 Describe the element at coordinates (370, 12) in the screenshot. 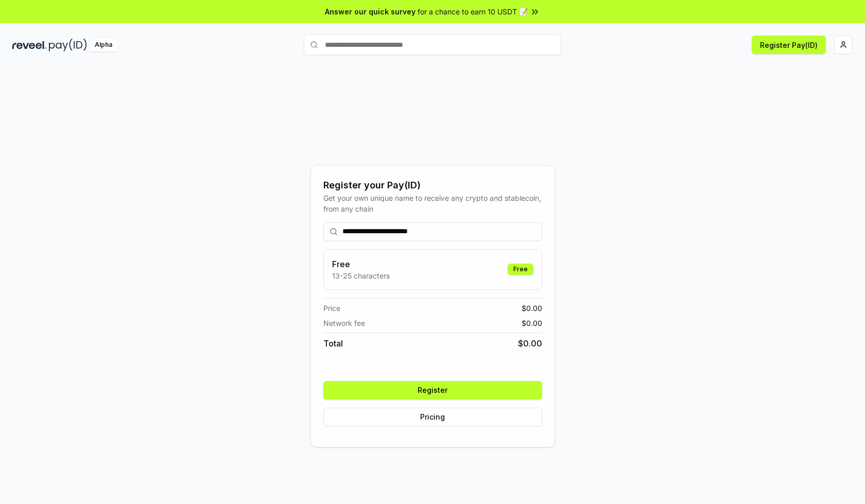

I see `span: Answer our quick survey` at that location.